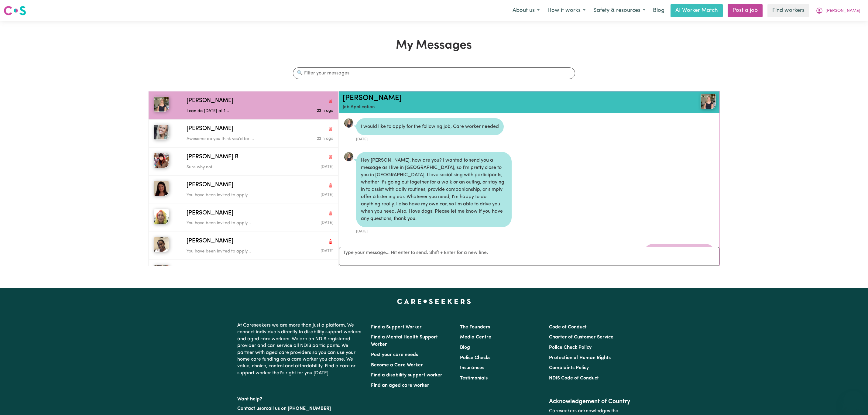  I want to click on p: or, so click(300, 408).